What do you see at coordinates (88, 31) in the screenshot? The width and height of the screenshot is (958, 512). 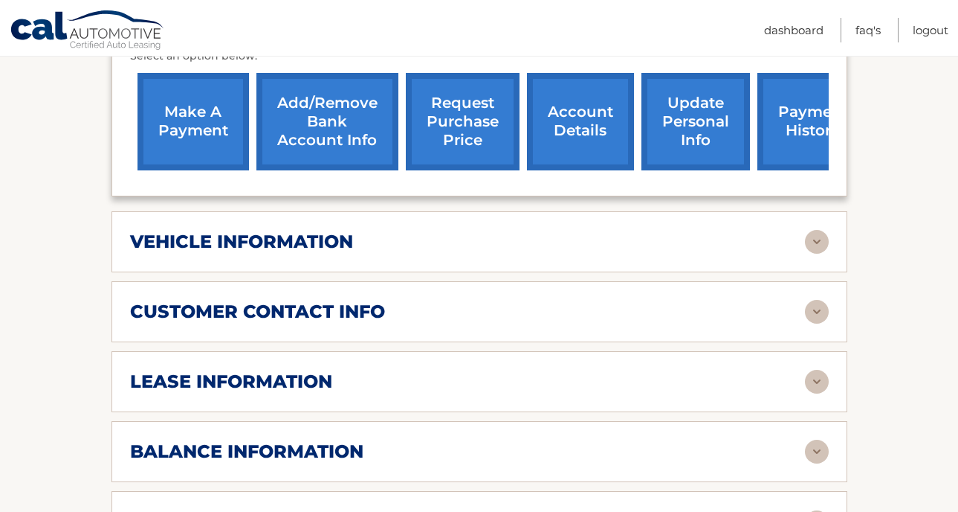 I see `a: Cal Automotive` at bounding box center [88, 31].